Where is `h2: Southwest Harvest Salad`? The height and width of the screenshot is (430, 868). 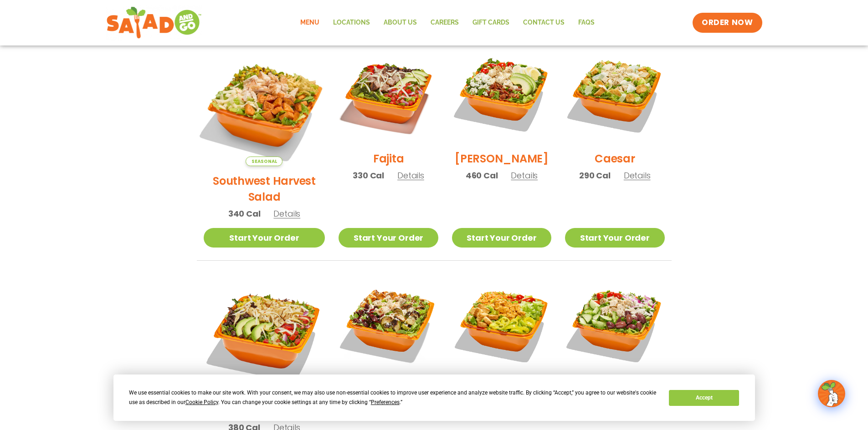 h2: Southwest Harvest Salad is located at coordinates (264, 189).